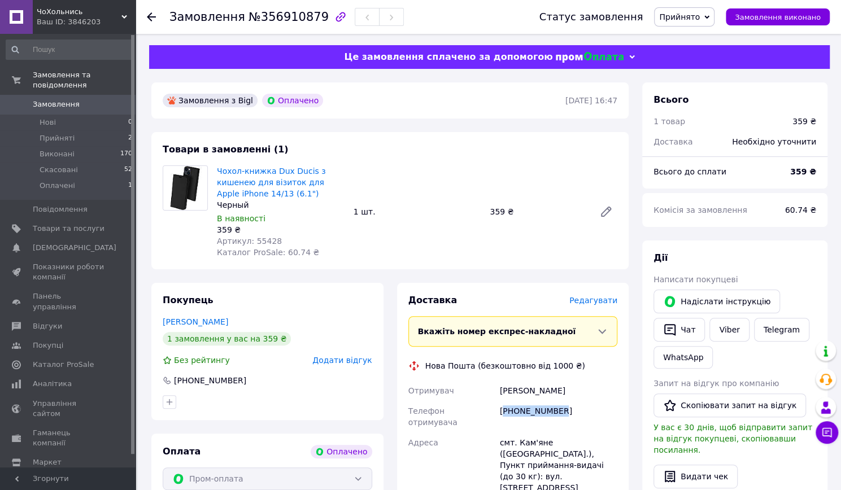  I want to click on span: Прийнято, so click(679, 17).